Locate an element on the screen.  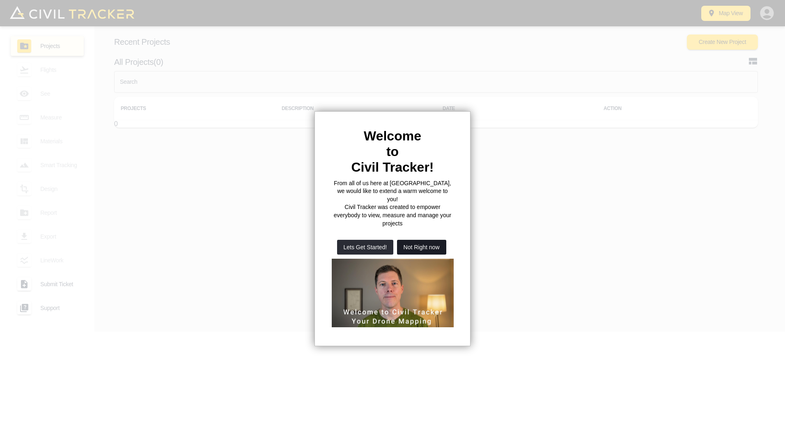
h2: to is located at coordinates (392, 151).